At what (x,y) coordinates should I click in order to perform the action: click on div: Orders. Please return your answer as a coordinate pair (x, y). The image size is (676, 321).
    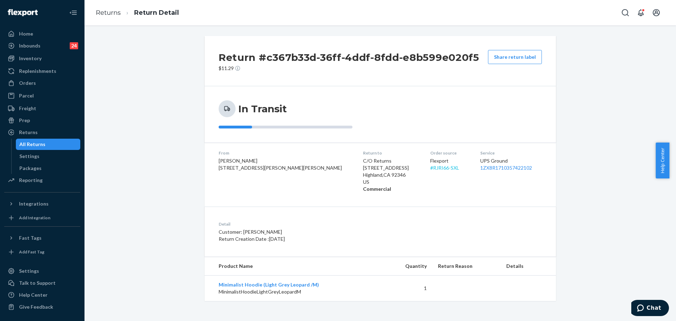
    Looking at the image, I should click on (27, 83).